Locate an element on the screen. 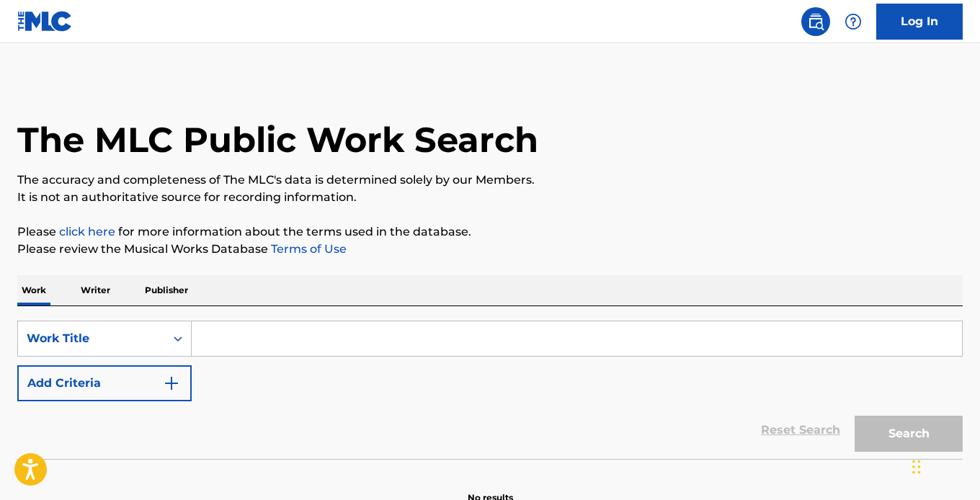 The image size is (980, 500). p: The accuracy and completeness of The MLC's data is determined solely by our Members. is located at coordinates (490, 180).